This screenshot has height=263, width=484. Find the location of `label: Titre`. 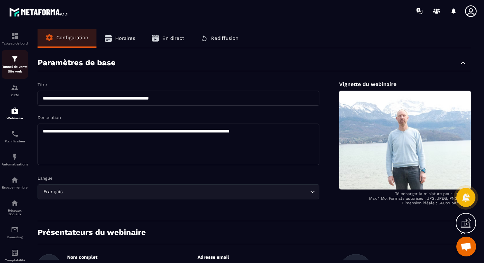

label: Titre is located at coordinates (42, 84).